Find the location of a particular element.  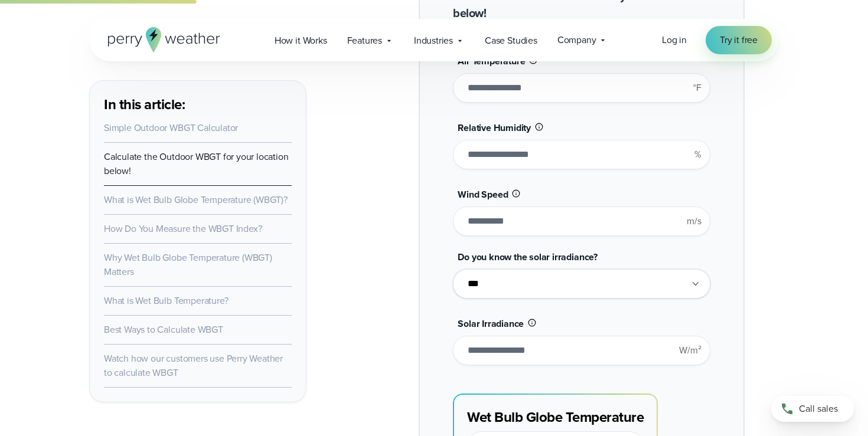

span: Industries is located at coordinates (434, 41).